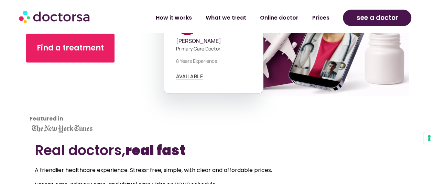 Image resolution: width=435 pixels, height=184 pixels. I want to click on a: What we treat, so click(226, 18).